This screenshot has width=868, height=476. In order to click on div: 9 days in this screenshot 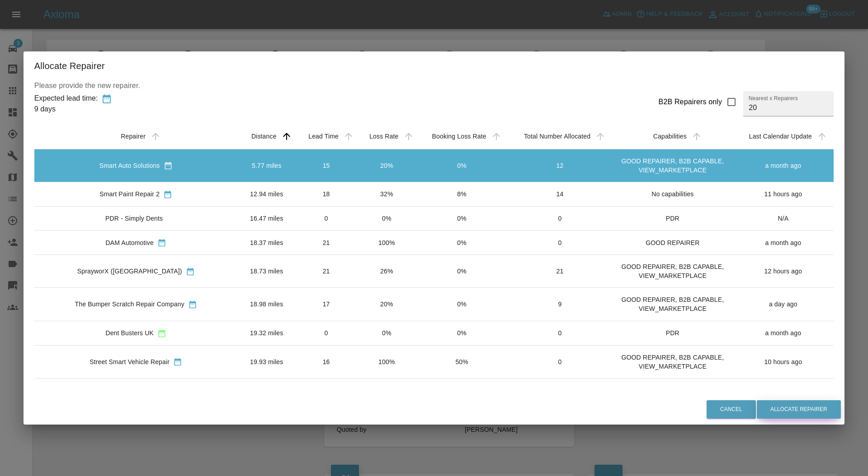, I will do `click(66, 109)`.